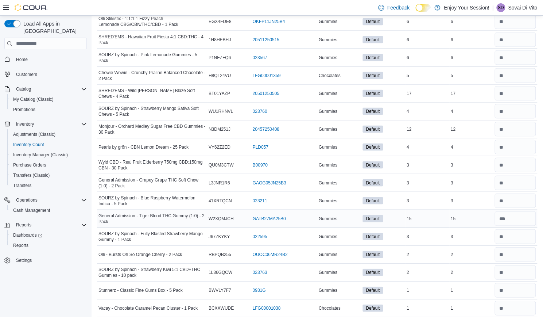 Image resolution: width=543 pixels, height=317 pixels. I want to click on span: Dashboards, so click(49, 235).